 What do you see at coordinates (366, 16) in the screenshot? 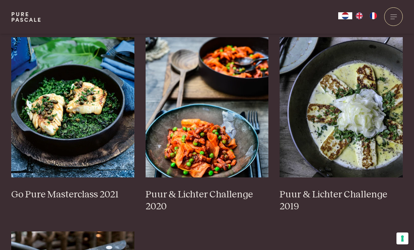
I see `ul: Language list` at bounding box center [366, 16].